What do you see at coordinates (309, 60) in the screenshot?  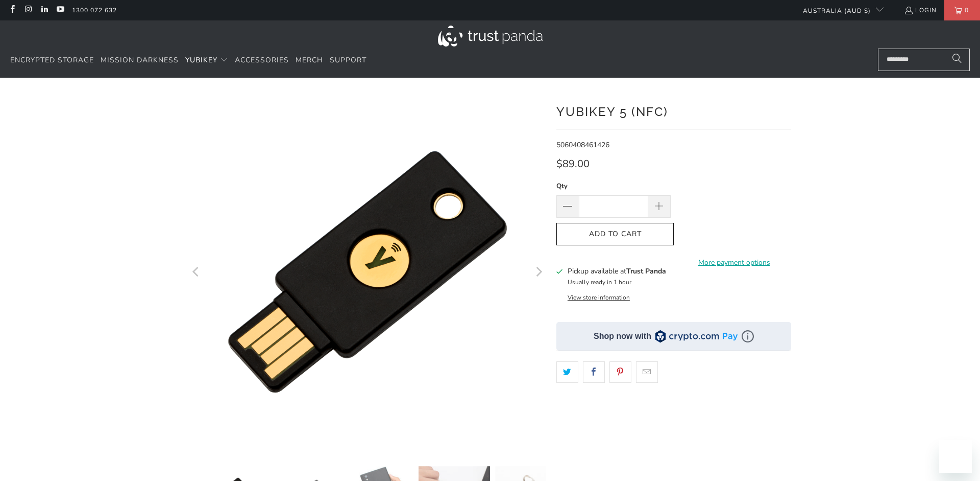 I see `a: Merch` at bounding box center [309, 60].